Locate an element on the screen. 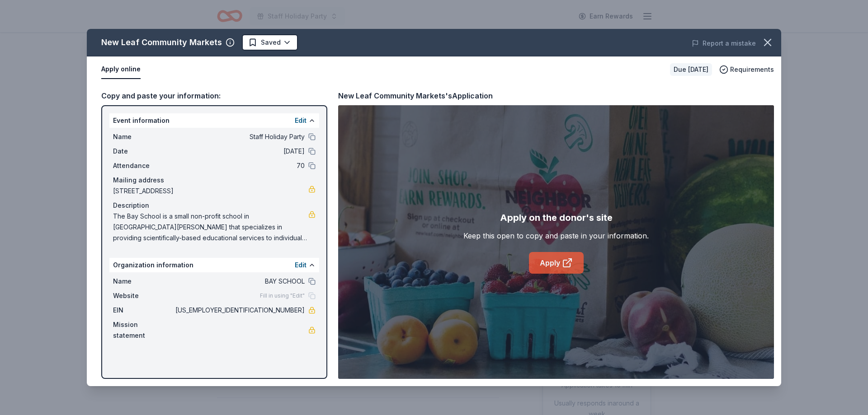 This screenshot has height=415, width=868. div: New Leaf Community Markets's Application is located at coordinates (415, 95).